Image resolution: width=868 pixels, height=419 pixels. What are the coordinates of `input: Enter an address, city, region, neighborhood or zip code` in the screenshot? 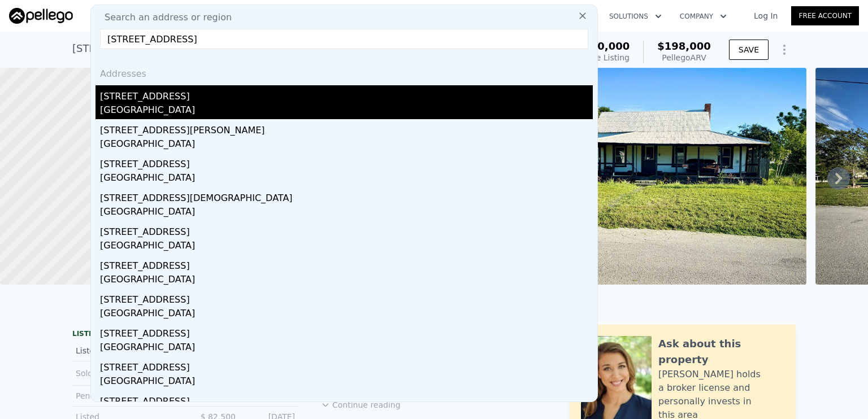 It's located at (344, 39).